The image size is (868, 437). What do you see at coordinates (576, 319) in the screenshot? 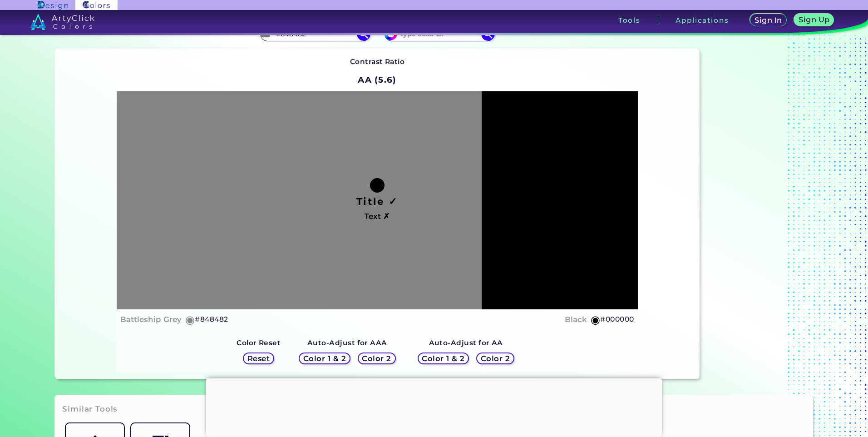
I see `h4: Black` at bounding box center [576, 319].